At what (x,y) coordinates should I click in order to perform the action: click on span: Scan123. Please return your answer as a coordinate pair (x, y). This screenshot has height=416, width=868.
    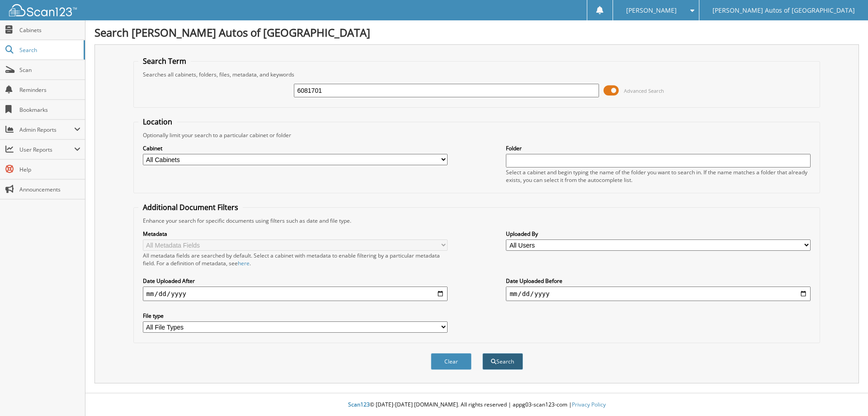
    Looking at the image, I should click on (359, 404).